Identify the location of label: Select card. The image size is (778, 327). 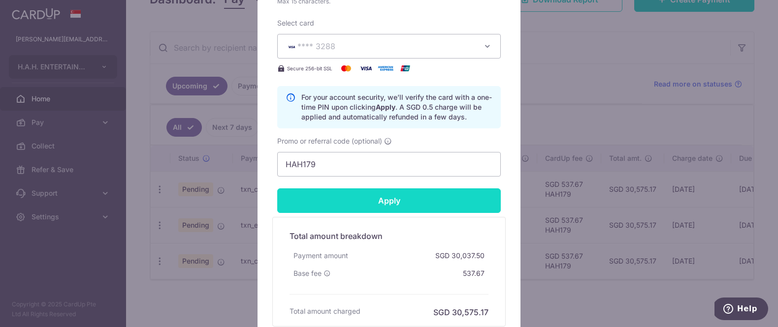
(295, 23).